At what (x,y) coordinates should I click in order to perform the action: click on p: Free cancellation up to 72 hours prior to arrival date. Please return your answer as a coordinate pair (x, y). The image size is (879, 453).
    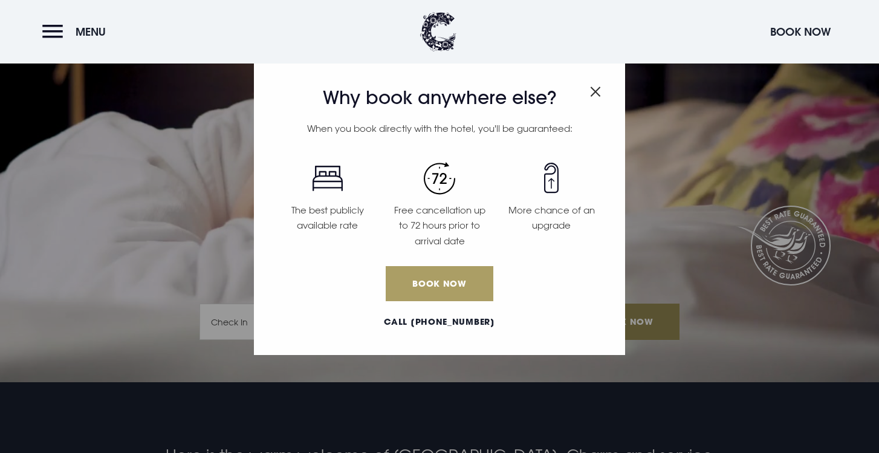
    Looking at the image, I should click on (439, 226).